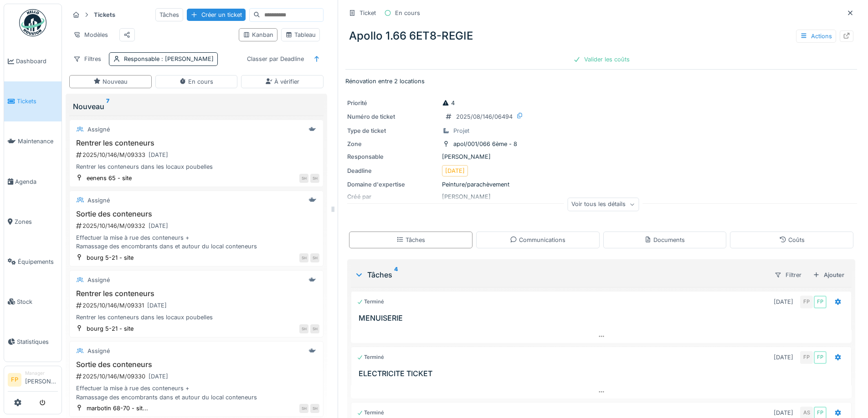 The image size is (868, 418). I want to click on div: Tableau, so click(300, 35).